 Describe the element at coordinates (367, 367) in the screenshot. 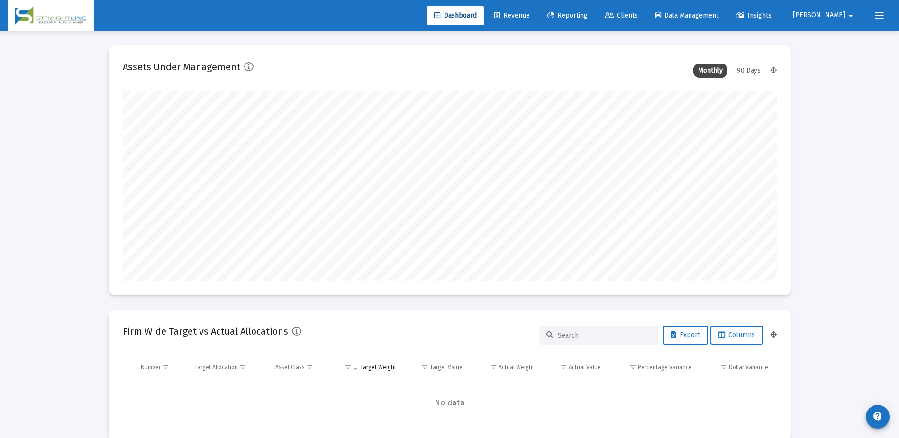

I see `td: Column Target Weight` at that location.